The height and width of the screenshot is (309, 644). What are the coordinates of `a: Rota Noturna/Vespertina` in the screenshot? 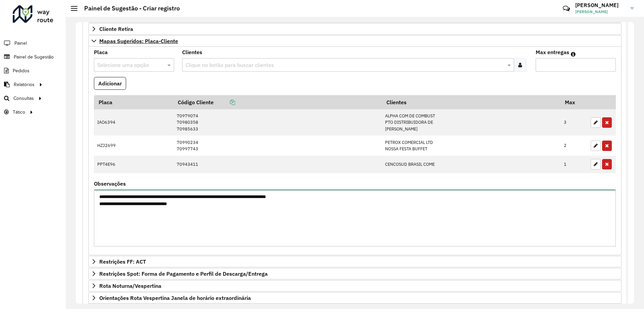 It's located at (355, 286).